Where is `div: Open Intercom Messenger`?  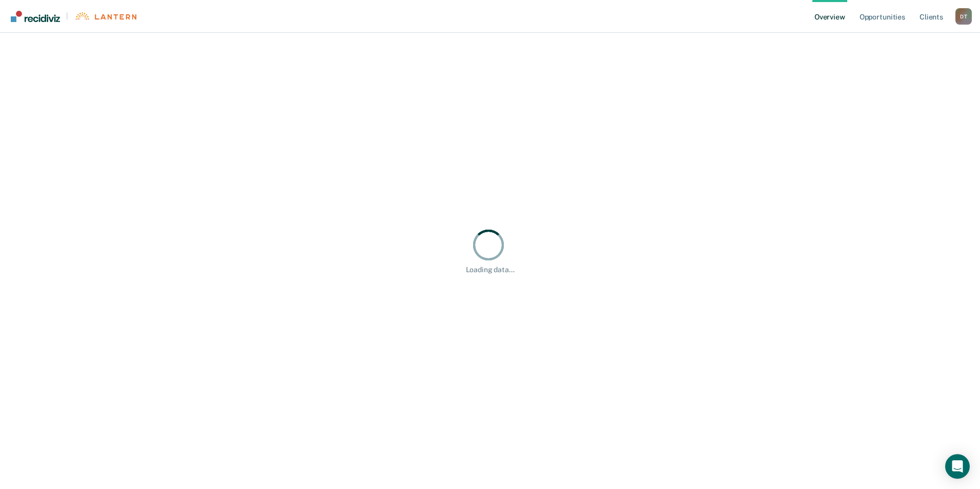
div: Open Intercom Messenger is located at coordinates (958, 467).